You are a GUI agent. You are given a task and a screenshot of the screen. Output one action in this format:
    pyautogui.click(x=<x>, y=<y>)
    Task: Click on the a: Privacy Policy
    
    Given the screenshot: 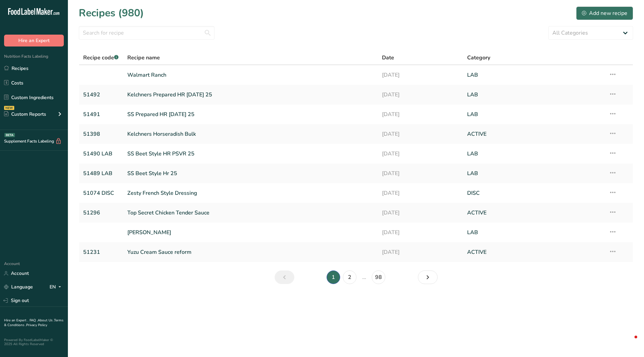 What is the action you would take?
    pyautogui.click(x=36, y=325)
    